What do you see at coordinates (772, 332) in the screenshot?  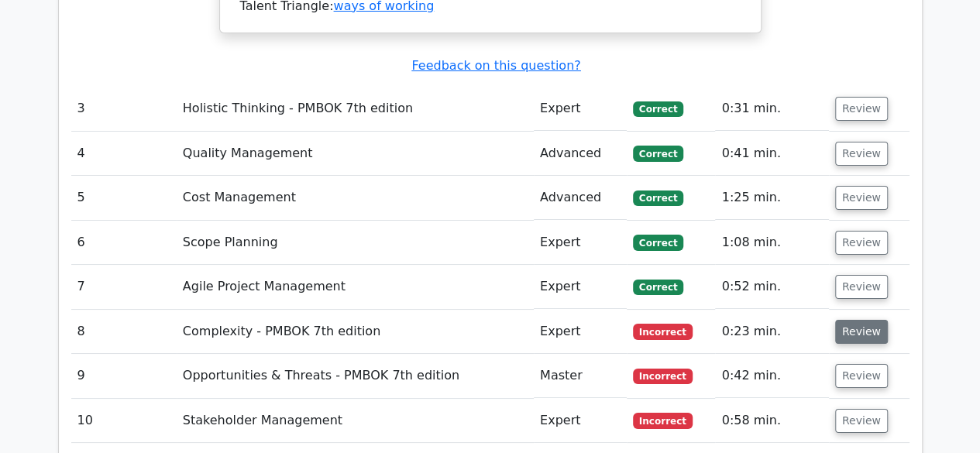 I see `td: 0:23 min.` at bounding box center [772, 332].